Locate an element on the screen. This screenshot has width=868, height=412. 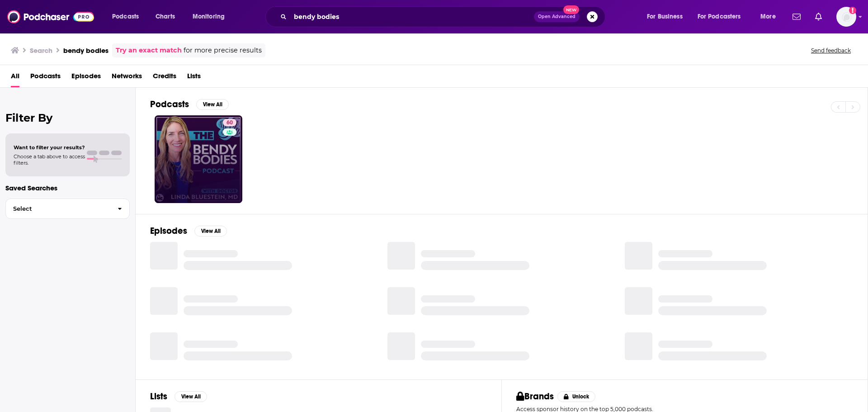
span: Select is located at coordinates (58, 208).